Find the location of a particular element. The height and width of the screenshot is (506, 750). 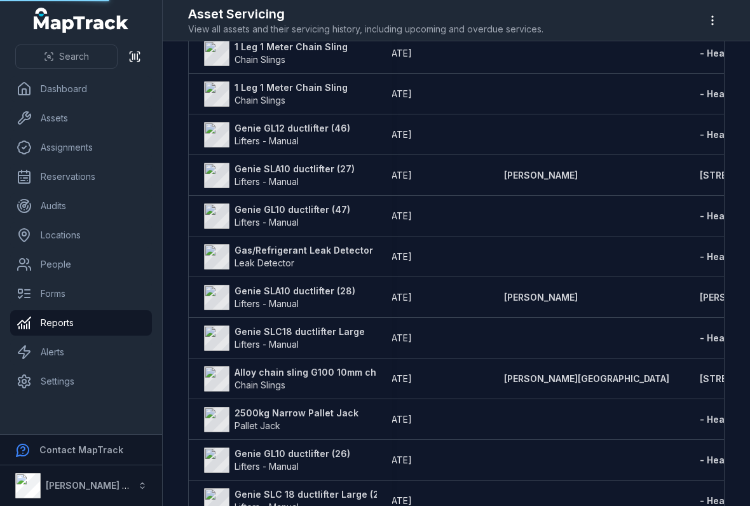

time: 2/8/2024, 12:00:00 am is located at coordinates (397, 257).